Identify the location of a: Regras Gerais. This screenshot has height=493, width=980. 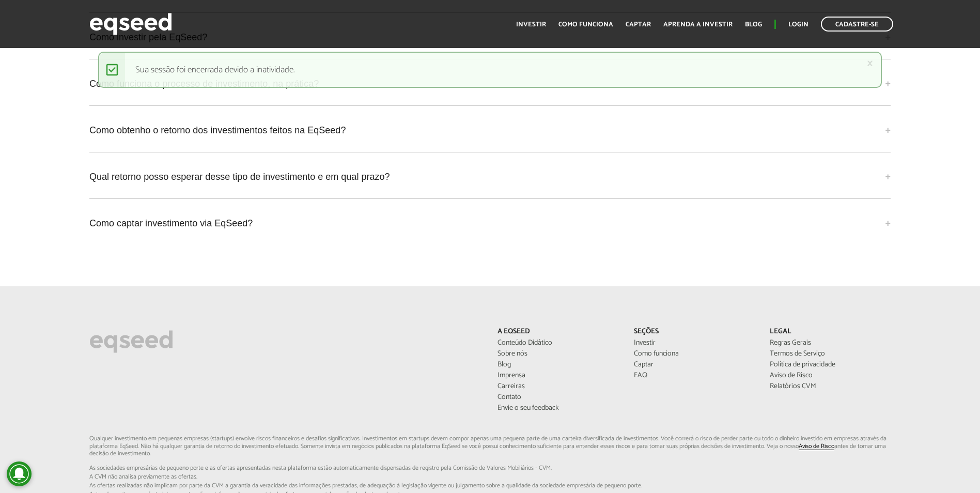
(829, 343).